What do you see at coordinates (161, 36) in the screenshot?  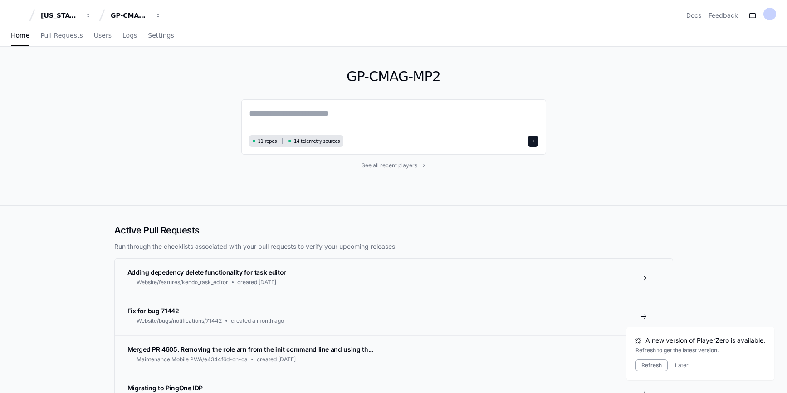 I see `a: Settings` at bounding box center [161, 36].